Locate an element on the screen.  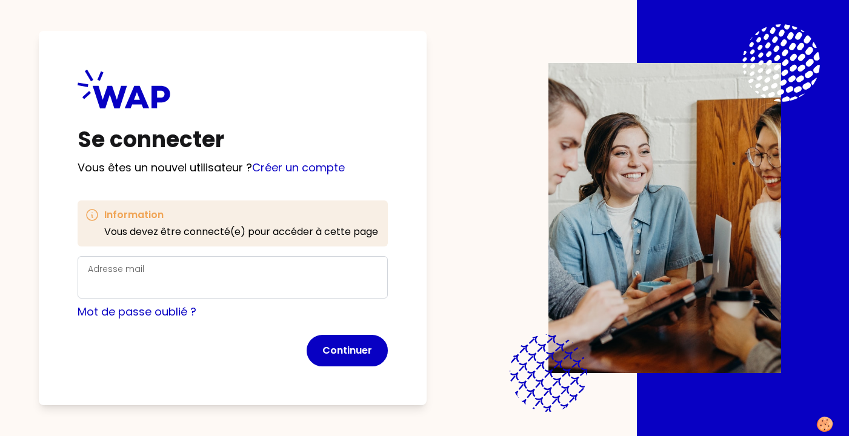
p: Vous devez être connecté(e) pour accéder à cette page is located at coordinates (241, 232).